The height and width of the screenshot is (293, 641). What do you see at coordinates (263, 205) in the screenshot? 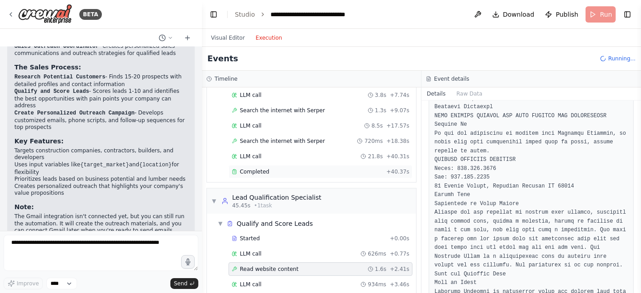
I see `span: • 1 task` at bounding box center [263, 205].